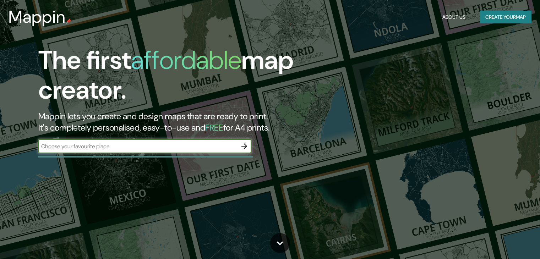 The height and width of the screenshot is (259, 540). Describe the element at coordinates (138, 146) in the screenshot. I see `input: Choose your favourite place` at that location.